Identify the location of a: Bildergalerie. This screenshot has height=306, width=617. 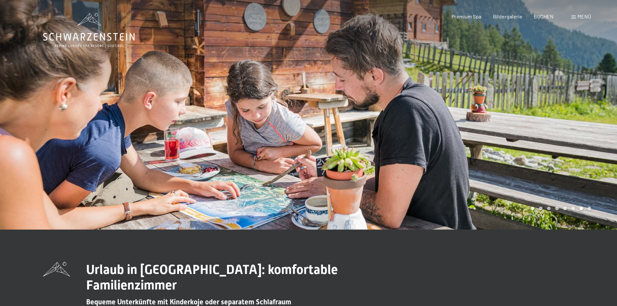
(508, 16).